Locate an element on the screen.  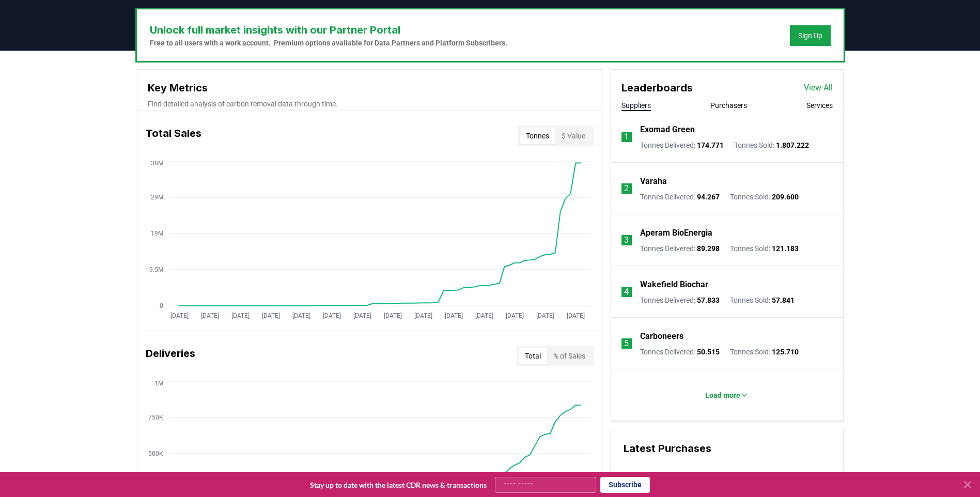
p: Carboneers is located at coordinates (662, 336).